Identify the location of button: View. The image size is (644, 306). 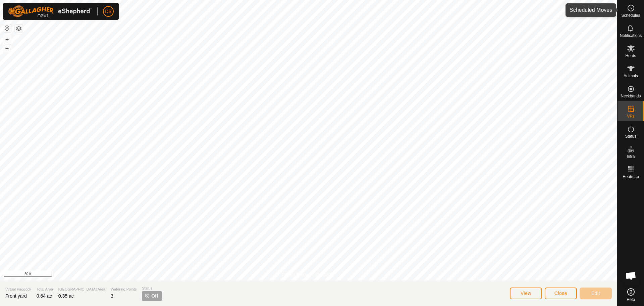
(526, 293).